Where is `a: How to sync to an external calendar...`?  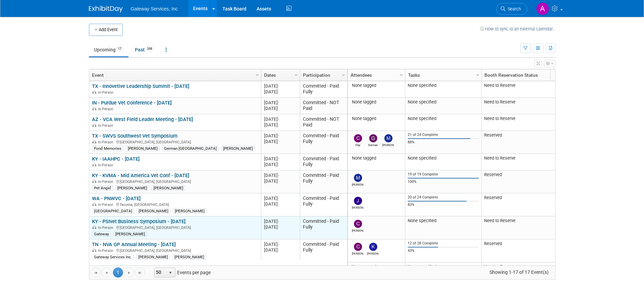
a: How to sync to an external calendar... is located at coordinates (517, 29).